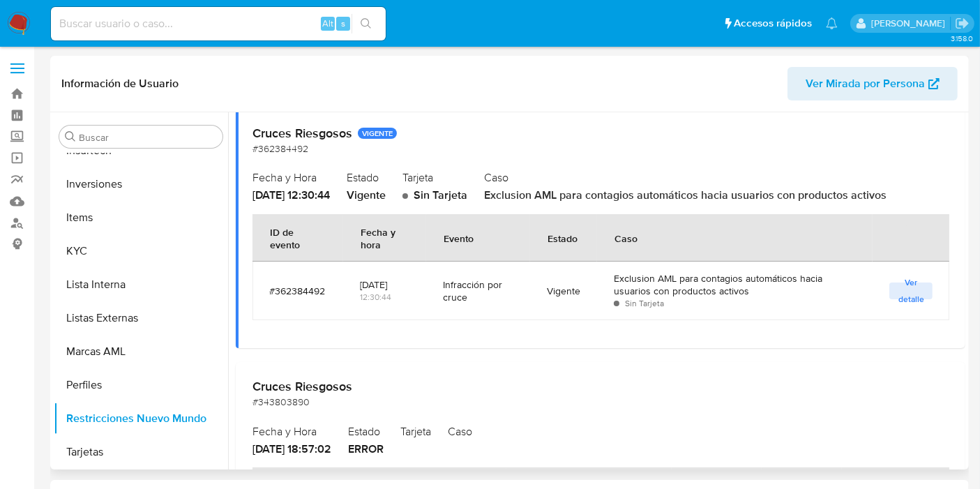 The width and height of the screenshot is (980, 489). What do you see at coordinates (120, 84) in the screenshot?
I see `h1: Información de Usuario` at bounding box center [120, 84].